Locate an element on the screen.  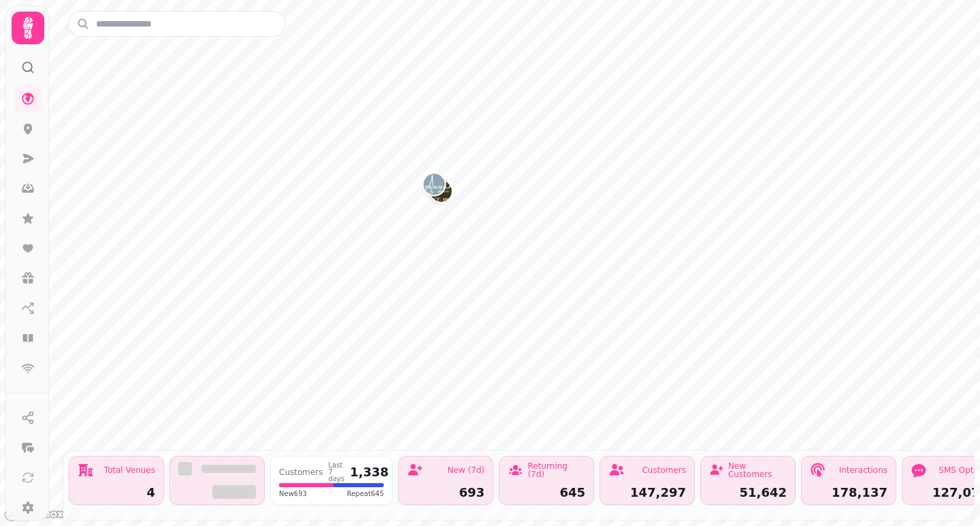
div: New Customers is located at coordinates (757, 470).